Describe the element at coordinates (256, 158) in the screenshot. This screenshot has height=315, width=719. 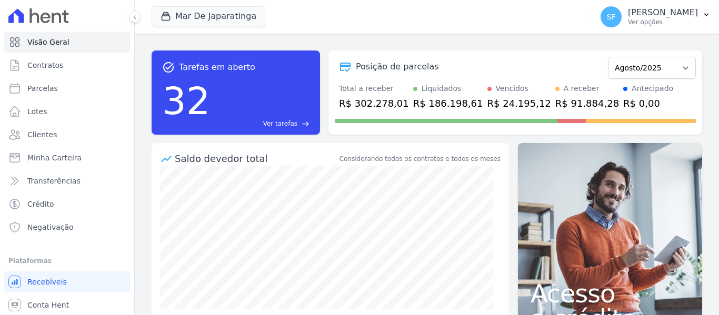
I see `div: Saldo devedor total` at that location.